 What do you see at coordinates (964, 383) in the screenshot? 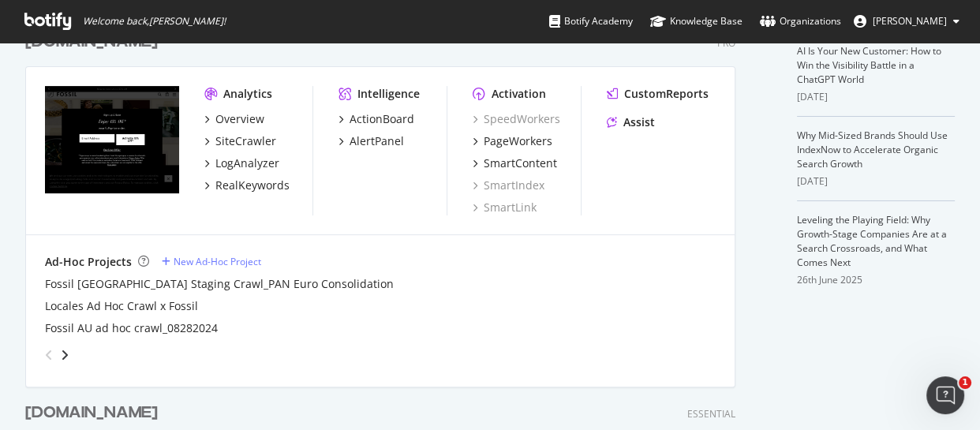
I see `span: 1` at bounding box center [964, 383].